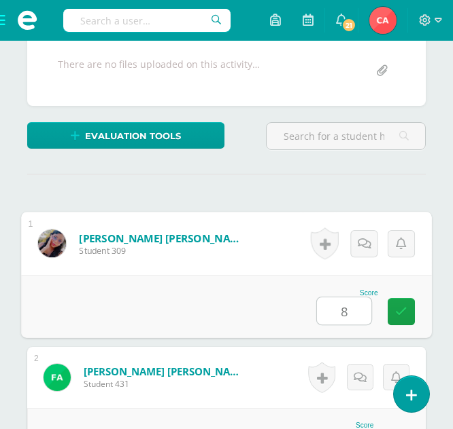  Describe the element at coordinates (162, 251) in the screenshot. I see `span: Student 309` at that location.